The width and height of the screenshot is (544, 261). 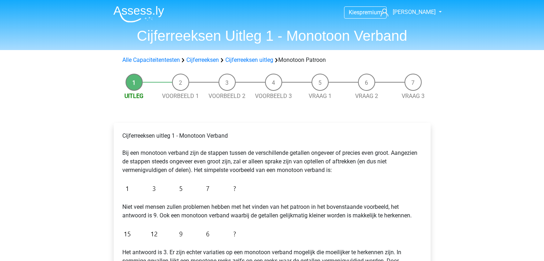 I want to click on a: Cijferreeksen, so click(x=203, y=60).